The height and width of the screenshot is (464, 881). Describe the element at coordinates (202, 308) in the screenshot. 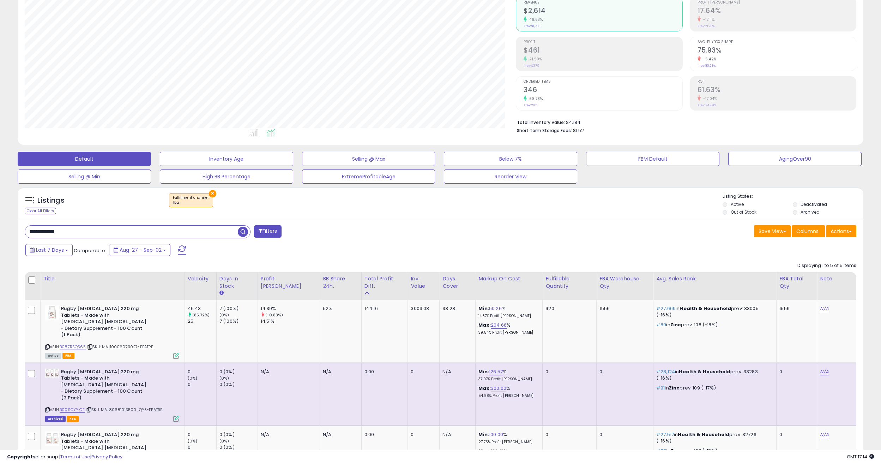

I see `div: 46.43` at that location.